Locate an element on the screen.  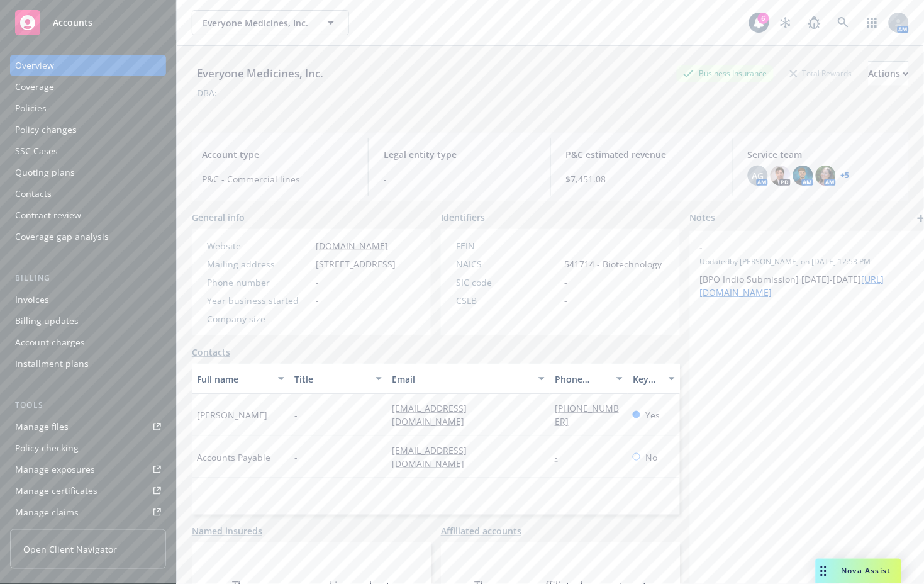
span: Identifiers is located at coordinates (463, 217).